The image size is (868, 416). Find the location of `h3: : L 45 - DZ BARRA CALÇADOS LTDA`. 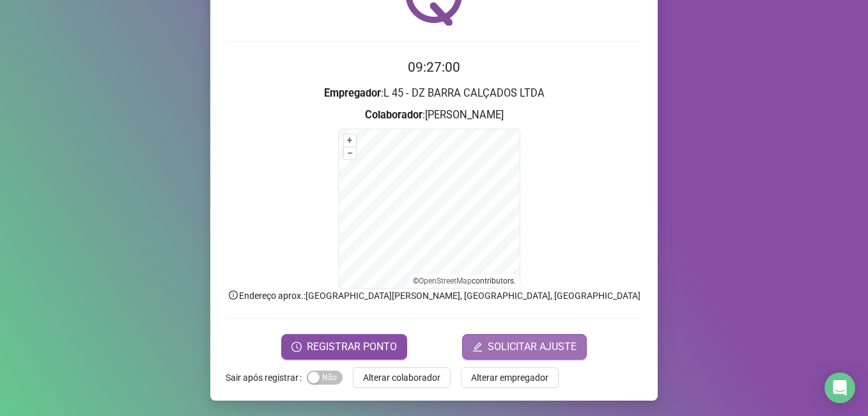

h3: : L 45 - DZ BARRA CALÇADOS LTDA is located at coordinates (434, 94).